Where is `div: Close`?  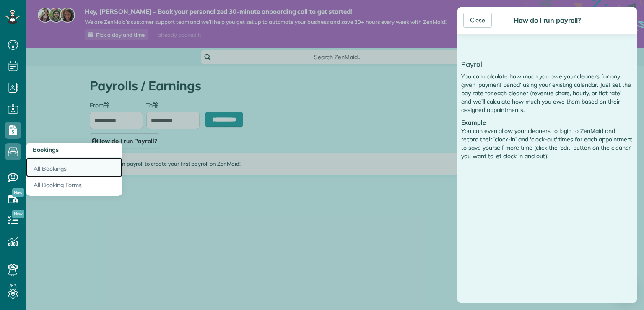
div: Close is located at coordinates (478, 21).